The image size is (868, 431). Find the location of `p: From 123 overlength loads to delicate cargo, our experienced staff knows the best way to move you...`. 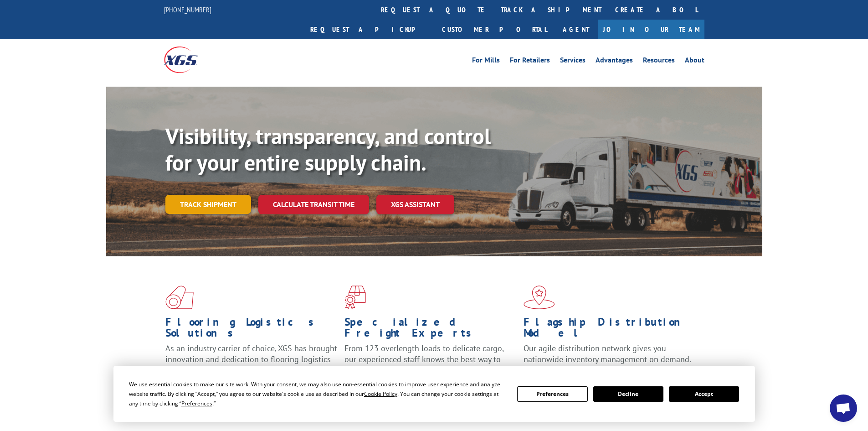

p: From 123 overlength loads to delicate cargo, our experienced staff knows the best way to move you... is located at coordinates (431, 363).